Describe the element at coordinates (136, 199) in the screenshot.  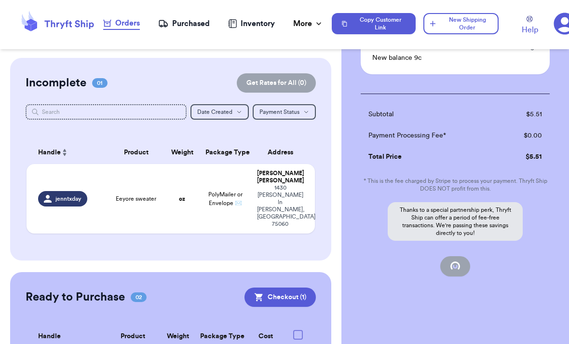
I see `span: Eeyore sweater` at that location.